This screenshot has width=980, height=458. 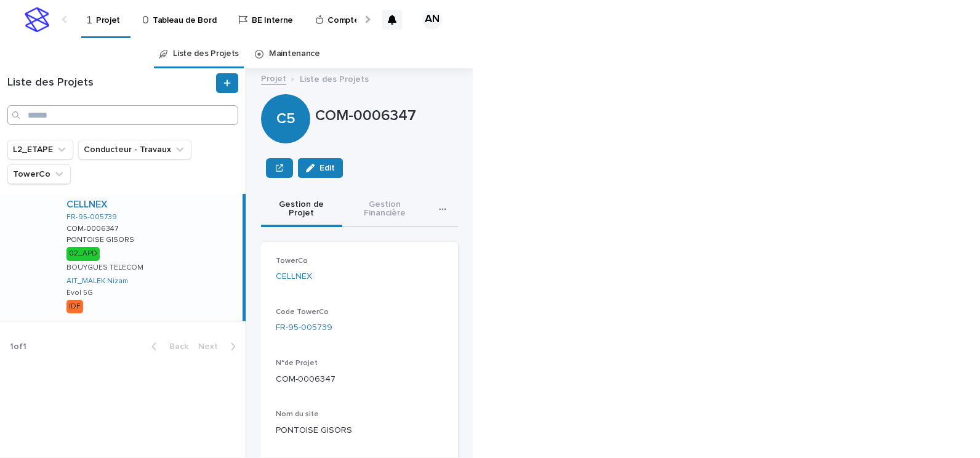 What do you see at coordinates (294, 53) in the screenshot?
I see `a: Maintenance` at bounding box center [294, 53].